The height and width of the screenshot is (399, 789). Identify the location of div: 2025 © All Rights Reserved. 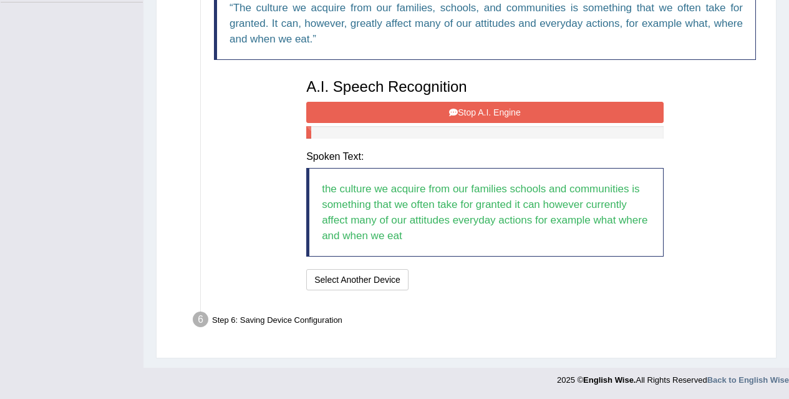
(673, 376).